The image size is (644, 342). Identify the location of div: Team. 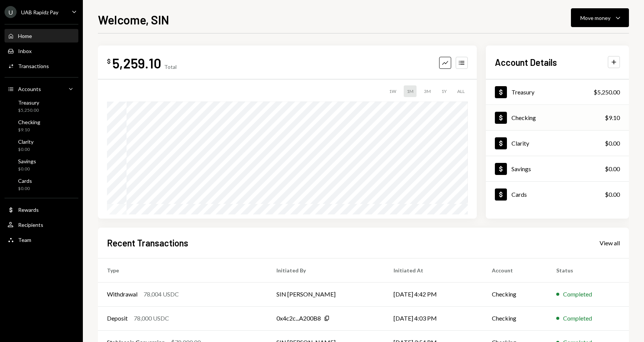
(25, 239).